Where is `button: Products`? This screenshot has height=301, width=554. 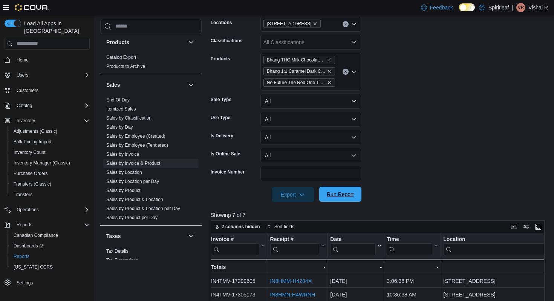 button: Products is located at coordinates (146, 42).